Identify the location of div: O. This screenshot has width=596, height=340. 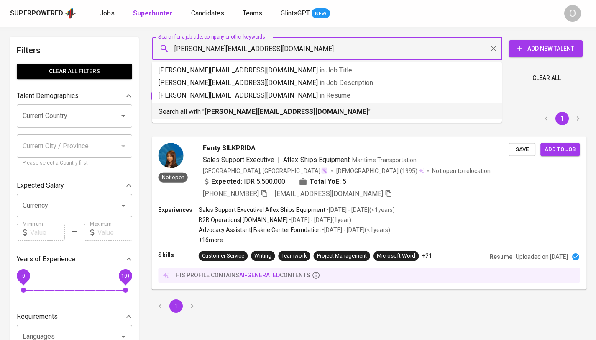
(573, 13).